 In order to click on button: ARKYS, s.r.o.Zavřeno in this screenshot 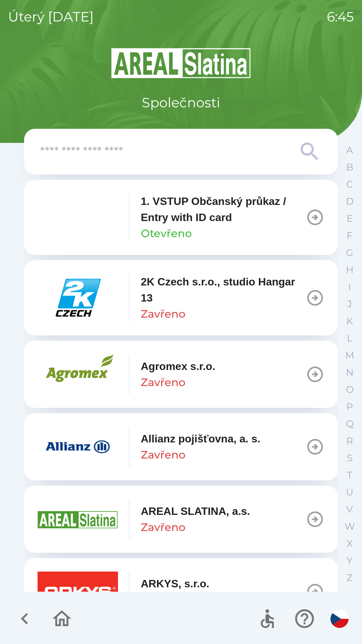, I will do `click(181, 592)`.